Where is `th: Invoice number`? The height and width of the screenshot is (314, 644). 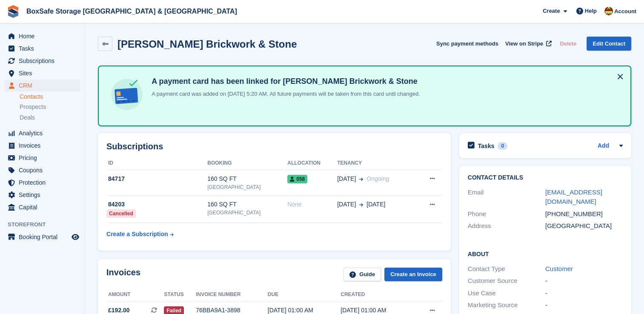 th: Invoice number is located at coordinates (231, 295).